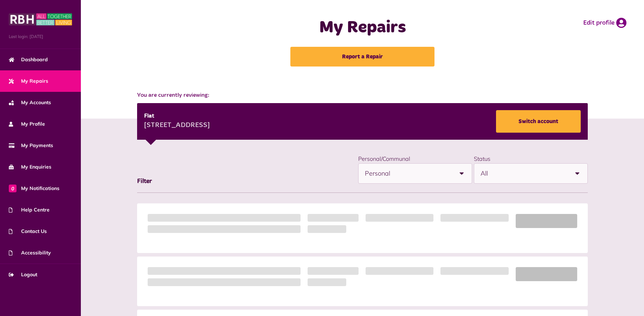 The height and width of the screenshot is (316, 644). I want to click on span: Help Centre, so click(29, 210).